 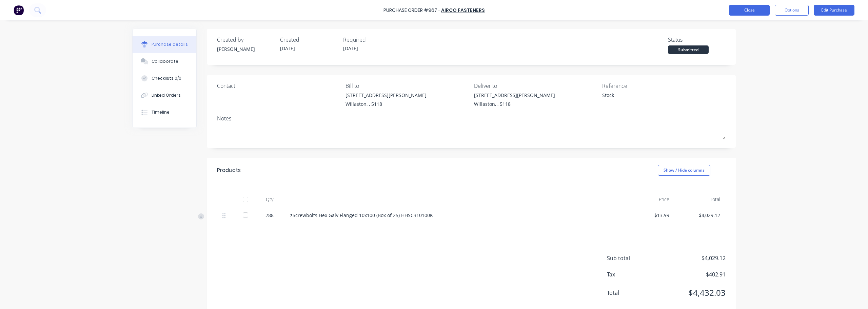 What do you see at coordinates (165, 62) in the screenshot?
I see `div: Collaborate` at bounding box center [165, 62].